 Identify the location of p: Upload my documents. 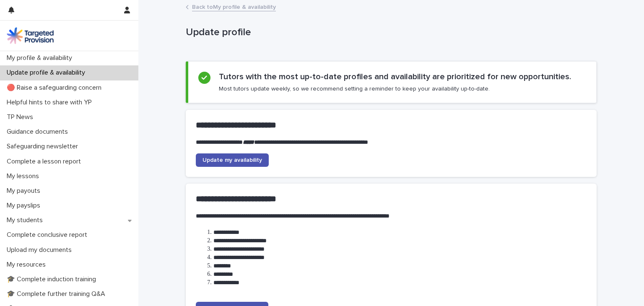
(41, 250).